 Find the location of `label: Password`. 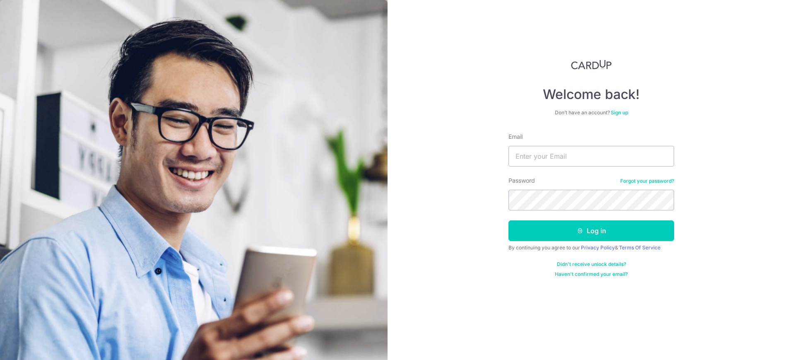

label: Password is located at coordinates (522, 181).